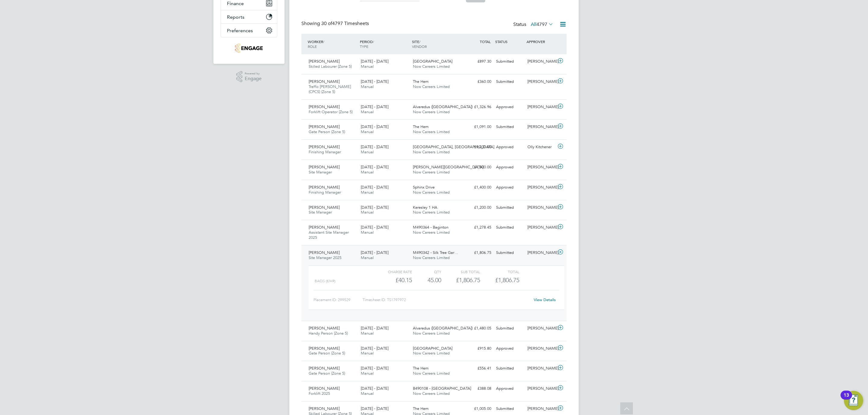  I want to click on div: £1,400.00, so click(478, 187).